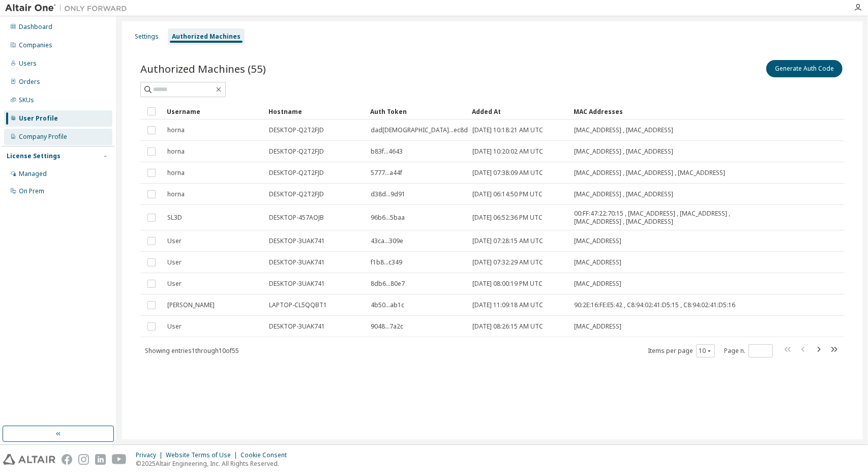 This screenshot has height=474, width=868. Describe the element at coordinates (315, 112) in the screenshot. I see `div: Hostname` at that location.